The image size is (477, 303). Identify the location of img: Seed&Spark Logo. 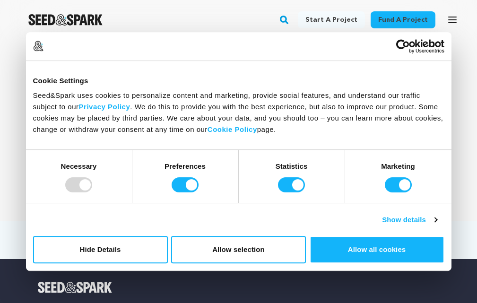
(75, 287).